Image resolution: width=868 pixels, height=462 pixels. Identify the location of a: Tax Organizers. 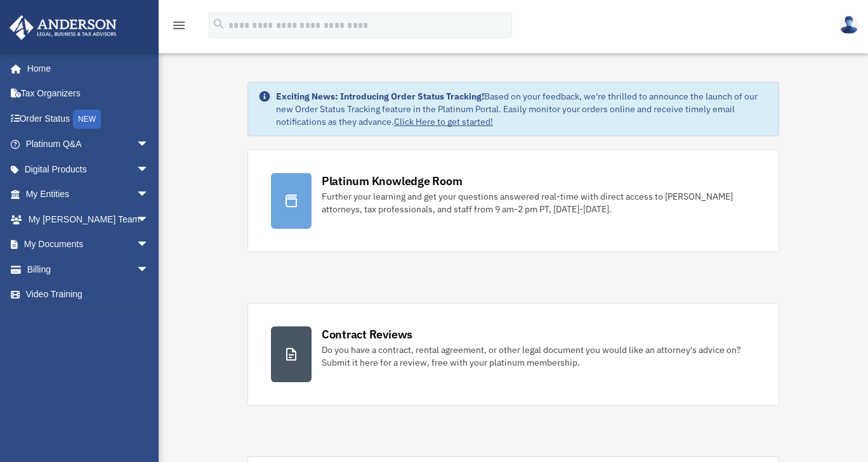
(88, 94).